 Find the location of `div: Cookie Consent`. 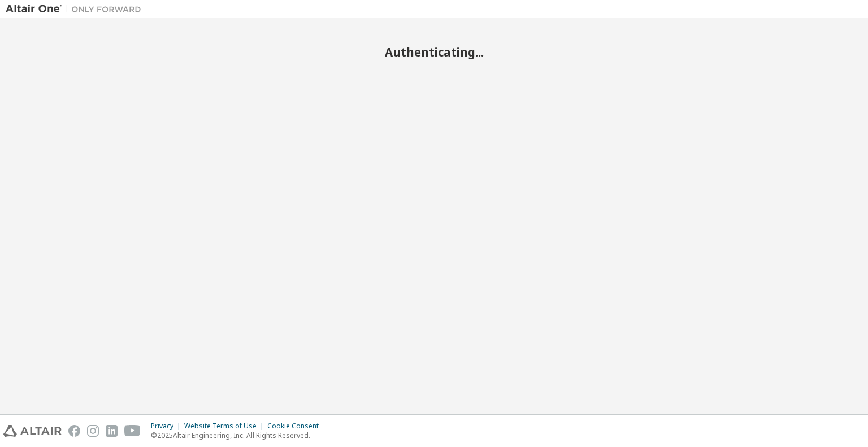

div: Cookie Consent is located at coordinates (296, 426).